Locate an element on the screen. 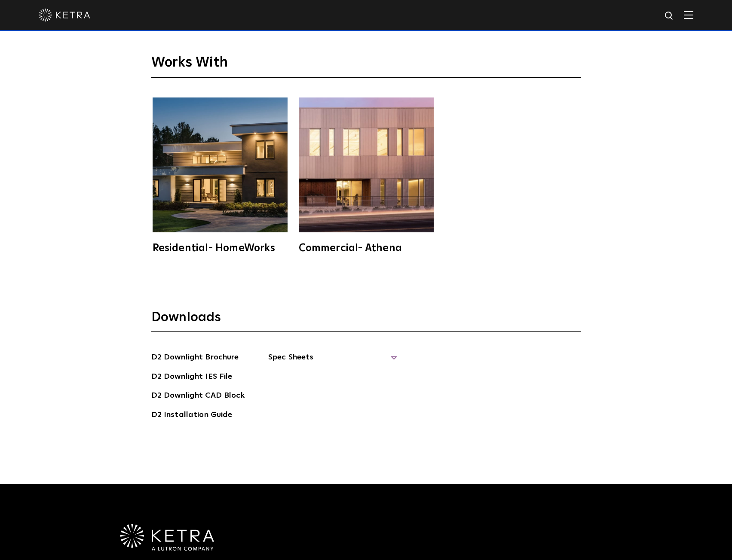 The width and height of the screenshot is (732, 560). h3: Downloads is located at coordinates (366, 321).